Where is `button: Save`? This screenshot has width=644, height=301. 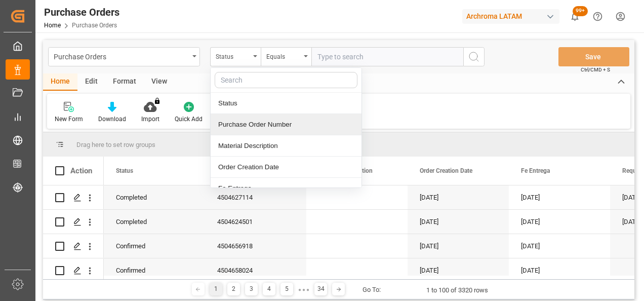 button: Save is located at coordinates (594, 57).